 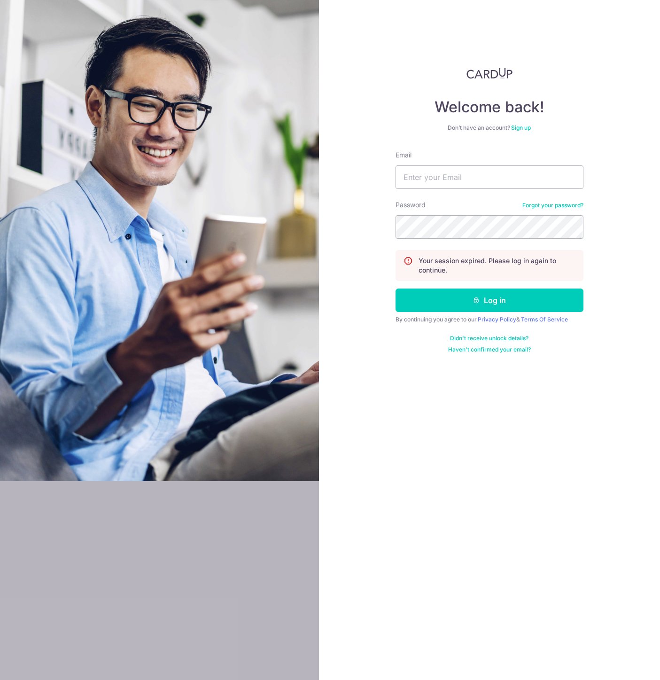 What do you see at coordinates (497, 266) in the screenshot?
I see `p: Your session expired. Please log in again to continue.` at bounding box center [497, 266].